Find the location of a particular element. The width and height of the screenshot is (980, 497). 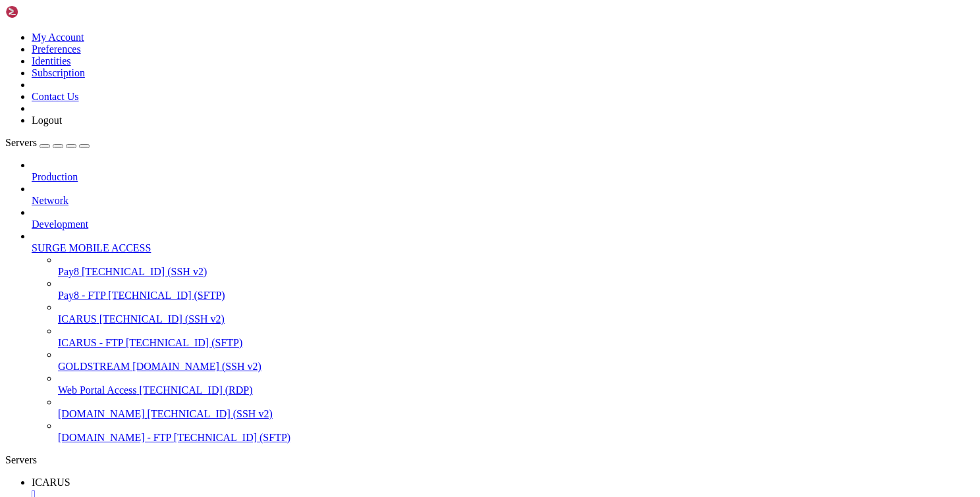

x-row: To see these additional updates run: apt list --upgradable is located at coordinates (406, 211).